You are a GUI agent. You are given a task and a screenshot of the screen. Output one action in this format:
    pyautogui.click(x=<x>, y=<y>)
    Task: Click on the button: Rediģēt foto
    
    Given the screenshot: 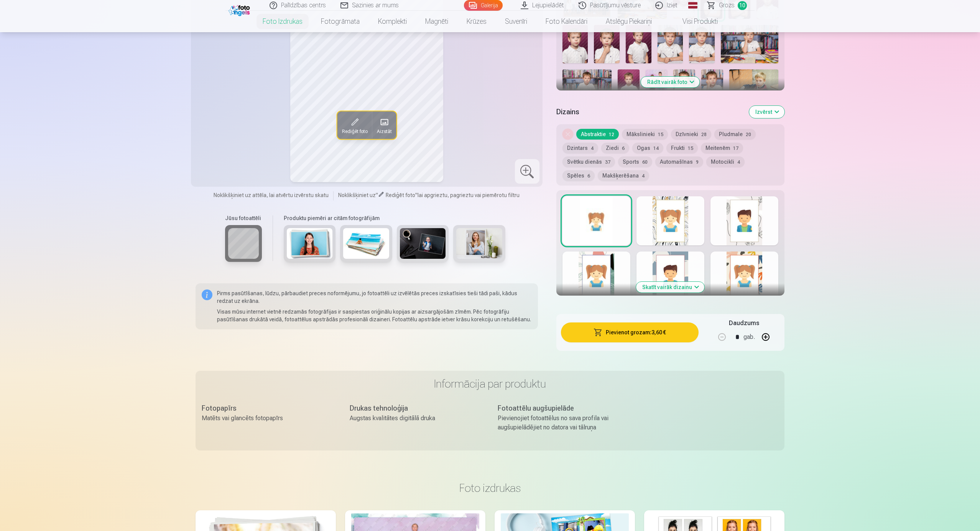 What is the action you would take?
    pyautogui.click(x=354, y=125)
    